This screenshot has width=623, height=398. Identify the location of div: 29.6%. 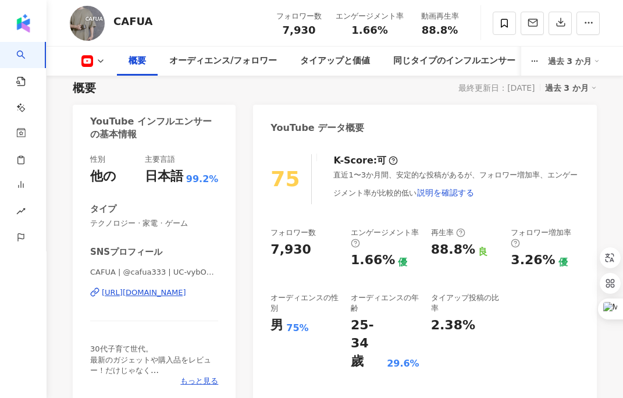
(403, 364).